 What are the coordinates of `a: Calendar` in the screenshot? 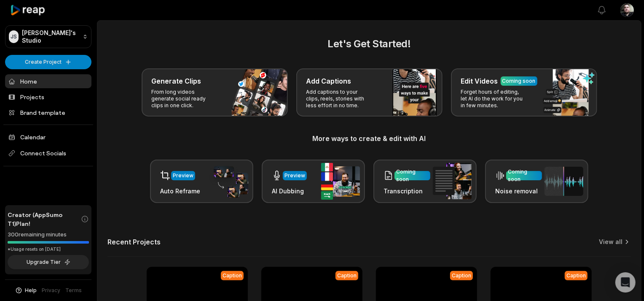 It's located at (48, 137).